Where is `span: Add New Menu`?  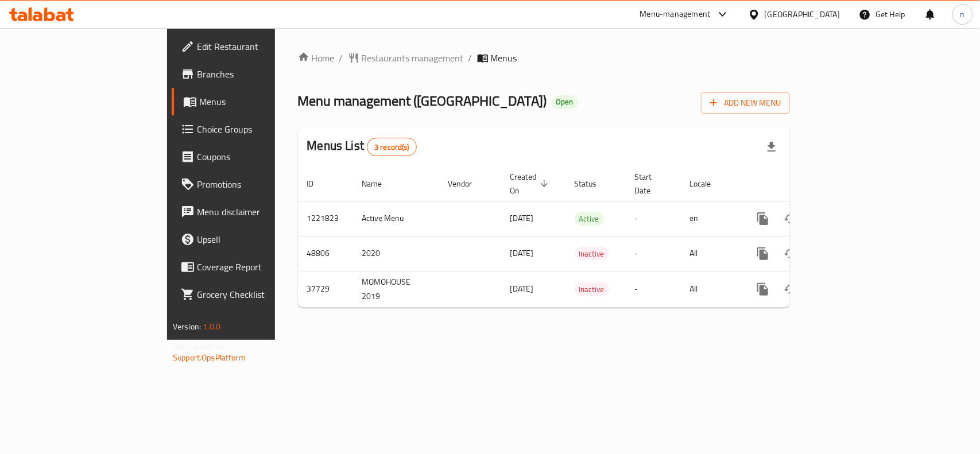 span: Add New Menu is located at coordinates (745, 103).